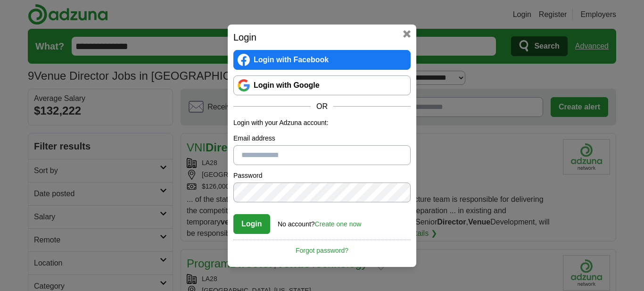 The image size is (644, 291). What do you see at coordinates (322, 123) in the screenshot?
I see `p: Login with your Adzuna account:` at bounding box center [322, 123].